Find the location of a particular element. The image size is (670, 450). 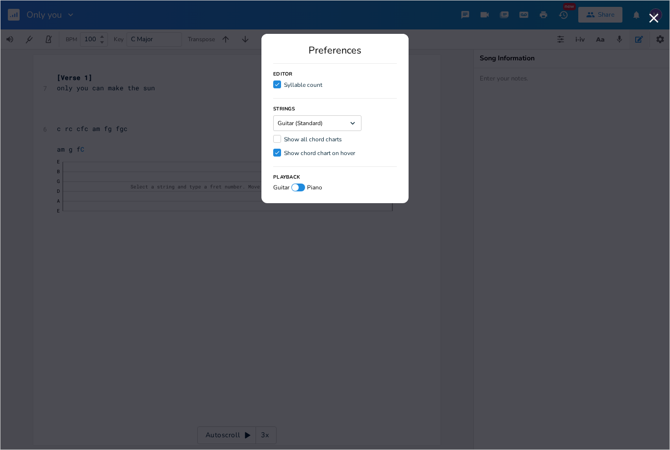

span: Piano is located at coordinates (314, 187).